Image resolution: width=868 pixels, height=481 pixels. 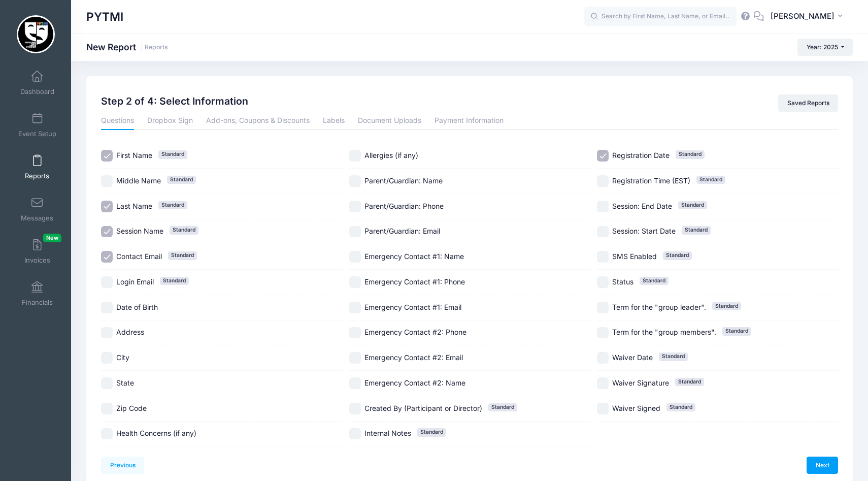 What do you see at coordinates (139, 256) in the screenshot?
I see `span: Contact Email` at bounding box center [139, 256].